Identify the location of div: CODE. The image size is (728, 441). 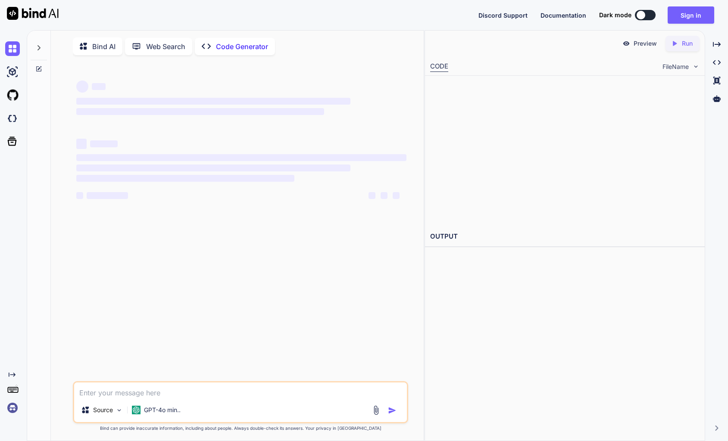
(439, 67).